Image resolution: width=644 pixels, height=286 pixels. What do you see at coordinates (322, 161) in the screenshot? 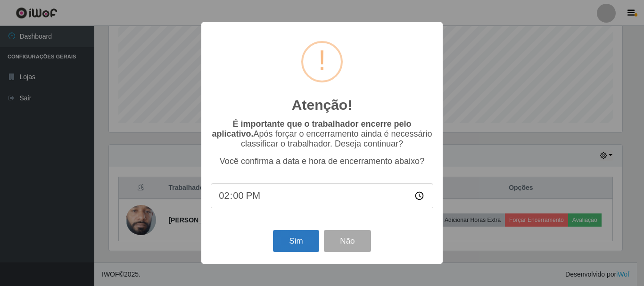
I see `p: Você confirma a data e hora de encerramento abaixo?` at bounding box center [322, 161].